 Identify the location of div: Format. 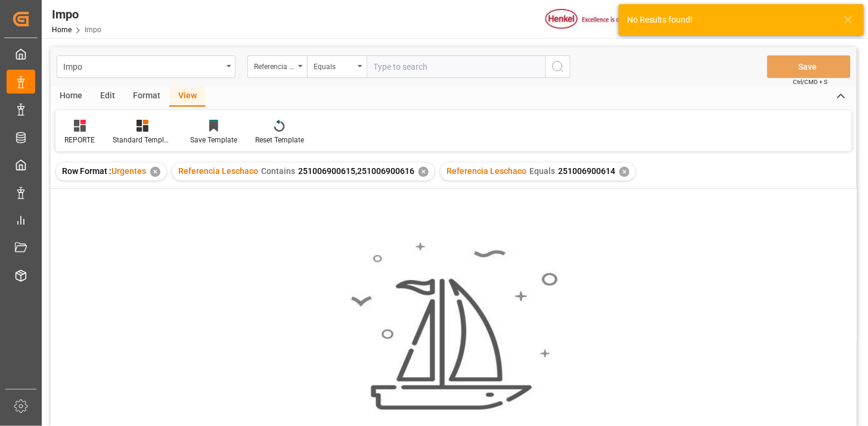
(147, 97).